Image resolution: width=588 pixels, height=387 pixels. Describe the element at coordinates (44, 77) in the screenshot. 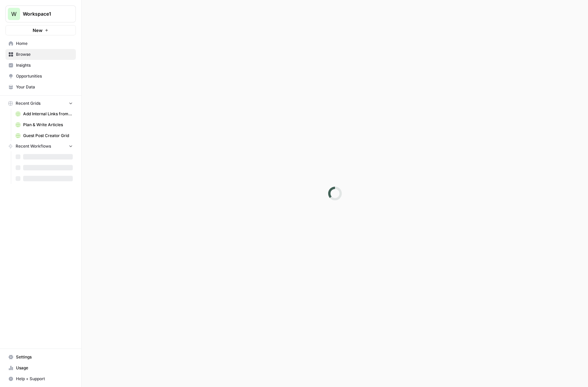

I see `span: Opportunities` at that location.